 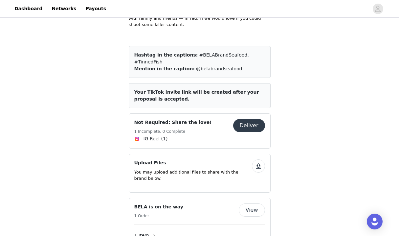 What do you see at coordinates (200, 21) in the screenshot?
I see `p: If that sounds like you, join in and we'll send you a pack of our spicy Piri Piri products (and m...` at bounding box center [200, 21].